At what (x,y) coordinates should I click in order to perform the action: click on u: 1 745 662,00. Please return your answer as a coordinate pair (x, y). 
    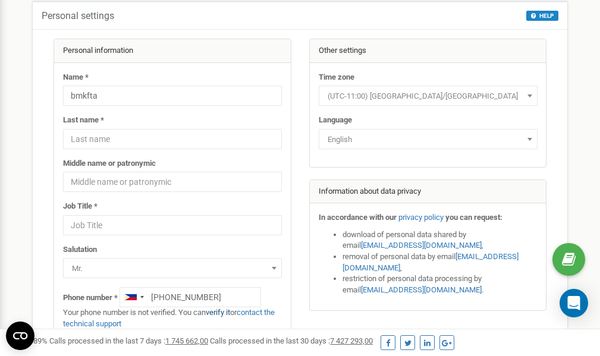
    Looking at the image, I should click on (187, 341).